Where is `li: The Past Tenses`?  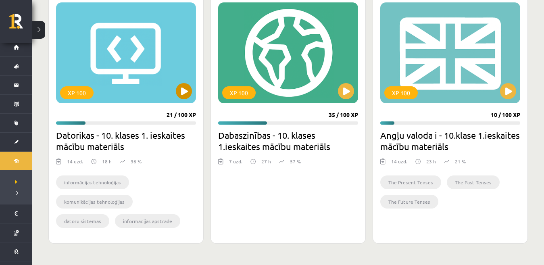 li: The Past Tenses is located at coordinates (473, 182).